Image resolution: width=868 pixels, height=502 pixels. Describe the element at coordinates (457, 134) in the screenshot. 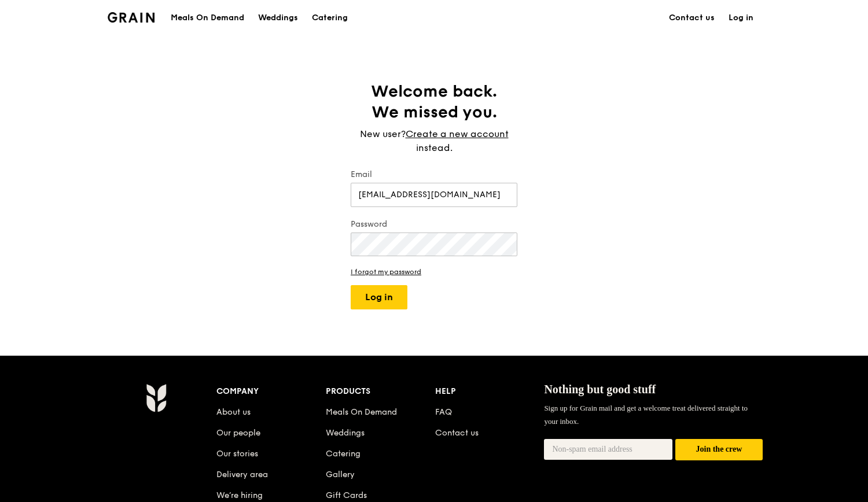

I see `a: Create a new account` at that location.